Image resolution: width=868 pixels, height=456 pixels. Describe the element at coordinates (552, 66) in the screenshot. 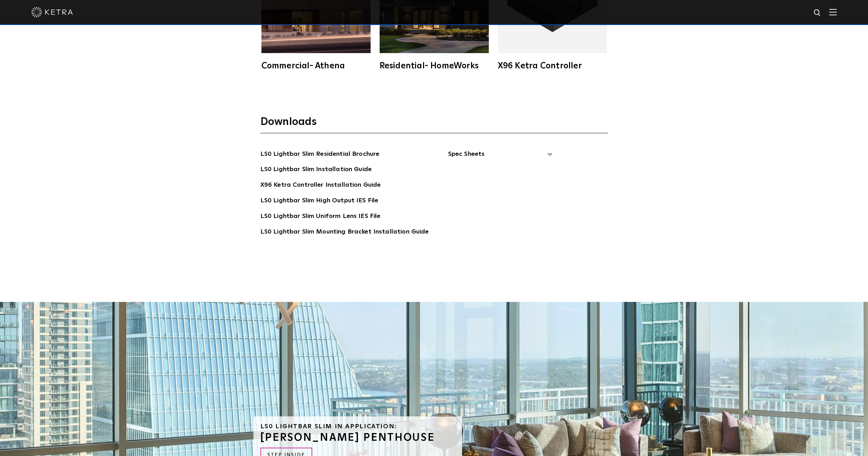

I see `div: X96 Ketra Controller` at that location.